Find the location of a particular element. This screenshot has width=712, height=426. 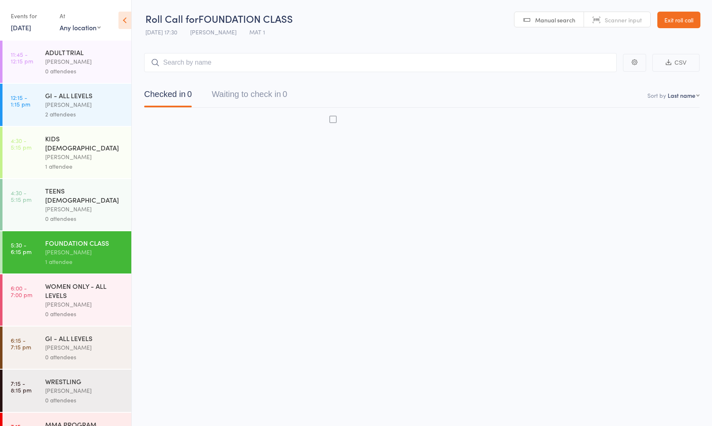

div: Events for is located at coordinates (31, 16).